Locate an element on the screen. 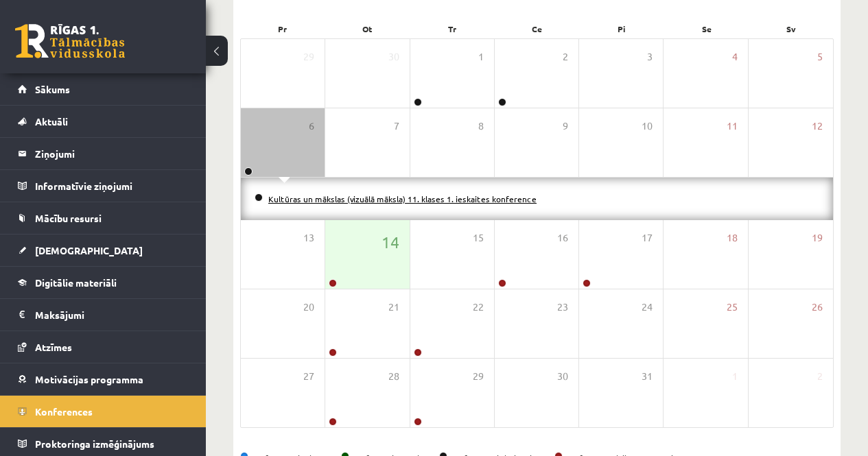 This screenshot has width=868, height=456. div: Pi is located at coordinates (622, 29).